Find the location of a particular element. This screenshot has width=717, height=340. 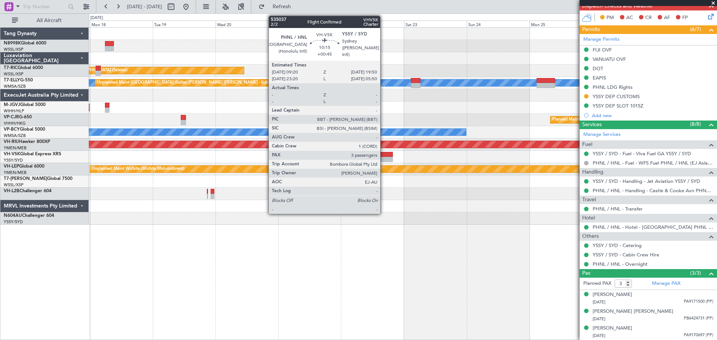

a: PHNL / HNL - Fuel - WFS Fuel PHNL / HNL (EJ Asia Only) is located at coordinates (652, 163).